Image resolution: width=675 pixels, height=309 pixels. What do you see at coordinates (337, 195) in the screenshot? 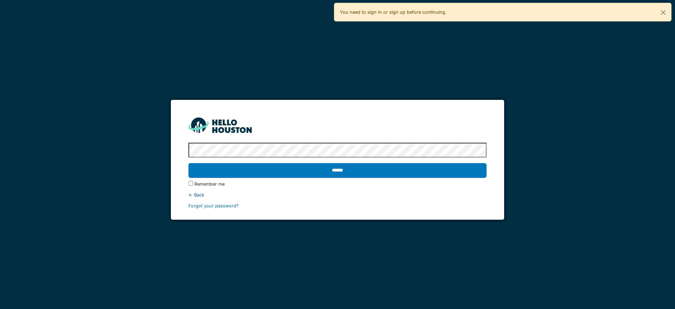
I see `div: ← Back` at bounding box center [337, 195].